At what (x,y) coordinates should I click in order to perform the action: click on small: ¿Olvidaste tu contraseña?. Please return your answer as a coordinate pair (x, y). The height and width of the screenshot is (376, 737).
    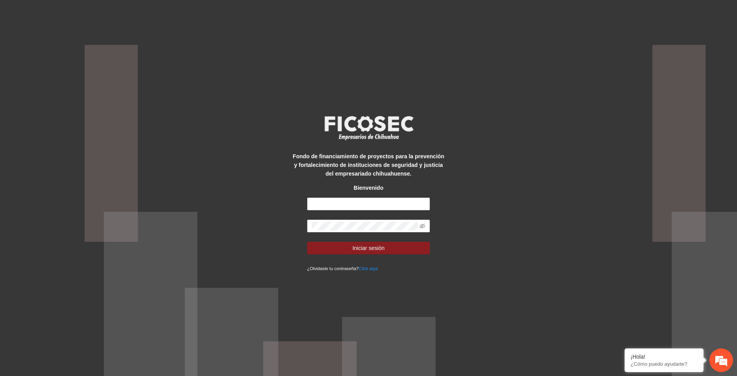
    Looking at the image, I should click on (342, 269).